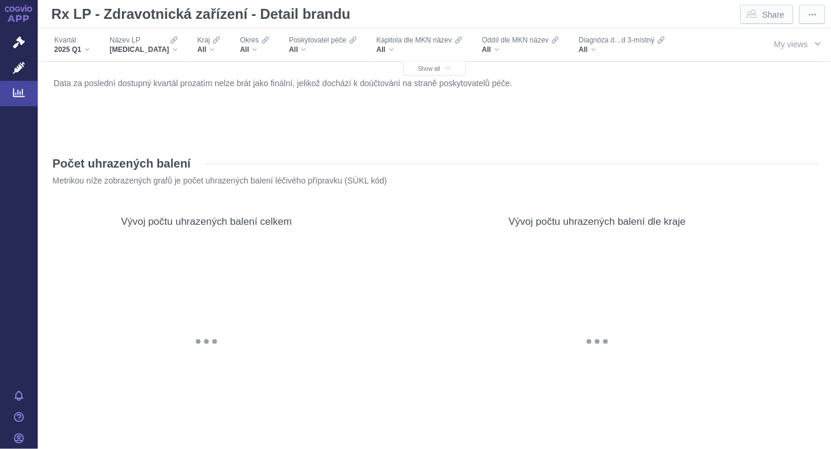 The height and width of the screenshot is (449, 831). What do you see at coordinates (206, 221) in the screenshot?
I see `div: Vývoj počtu uhrazených balení celkem` at bounding box center [206, 221].